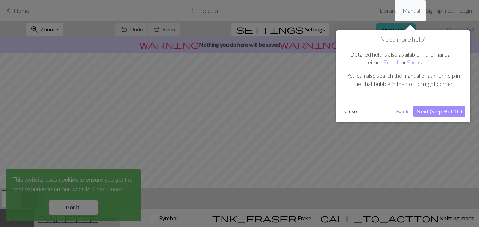  Describe the element at coordinates (440, 111) in the screenshot. I see `button: Next (Step 9 of 10)` at that location.